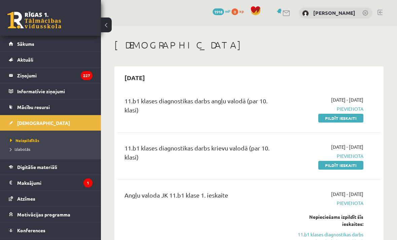 This screenshot has height=240, width=397. Describe the element at coordinates (86, 75) in the screenshot. I see `i: 227` at that location.